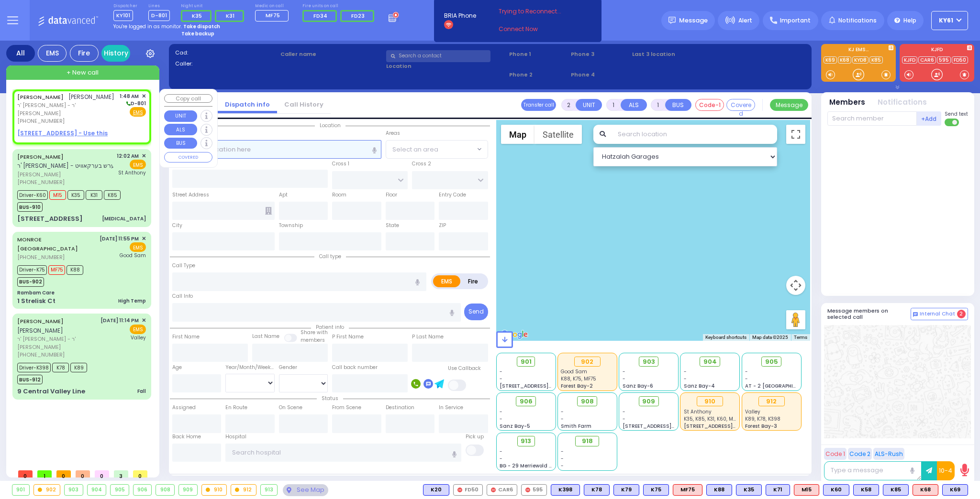 Image resolution: width=980 pixels, height=499 pixels. Describe the element at coordinates (188, 490) in the screenshot. I see `div: 909` at that location.